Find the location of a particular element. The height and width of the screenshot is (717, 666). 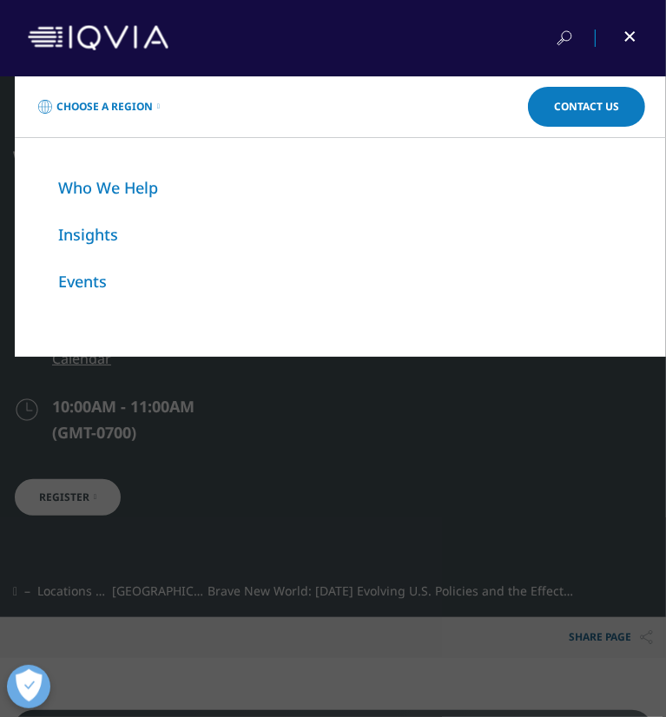

span: Contact Us is located at coordinates (586, 107).